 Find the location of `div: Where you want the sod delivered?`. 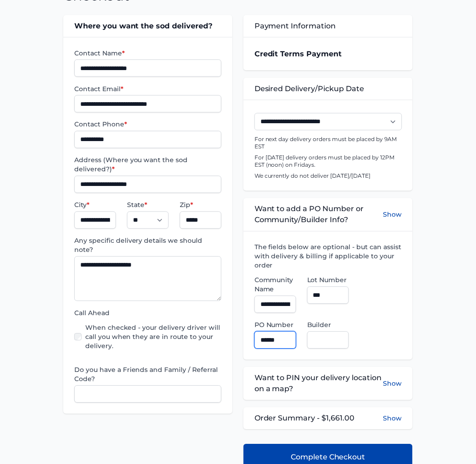

div: Where you want the sod delivered? is located at coordinates (147, 26).